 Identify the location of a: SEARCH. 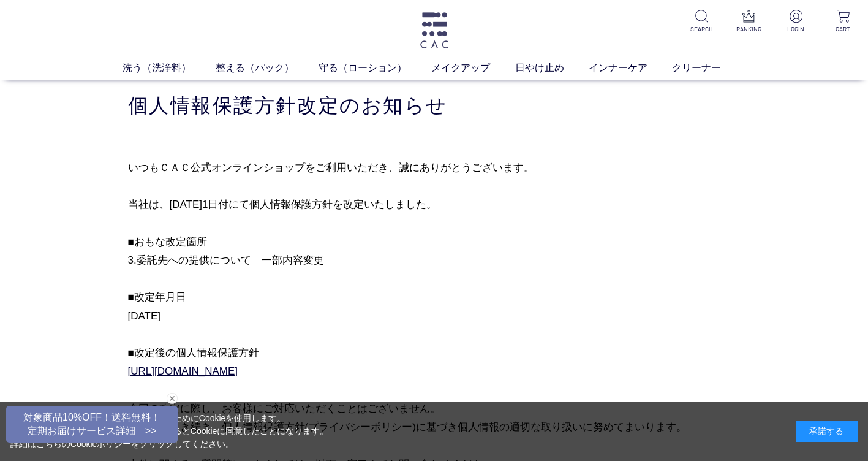
(701, 21).